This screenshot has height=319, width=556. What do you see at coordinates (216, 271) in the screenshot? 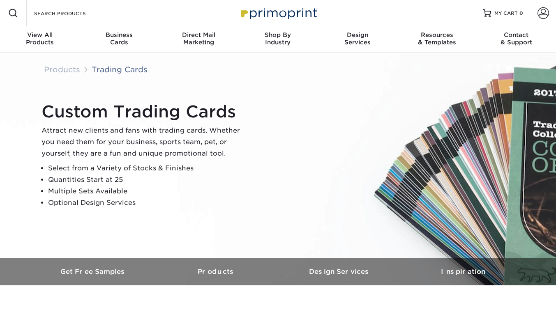
I see `h3: Products` at bounding box center [216, 271].